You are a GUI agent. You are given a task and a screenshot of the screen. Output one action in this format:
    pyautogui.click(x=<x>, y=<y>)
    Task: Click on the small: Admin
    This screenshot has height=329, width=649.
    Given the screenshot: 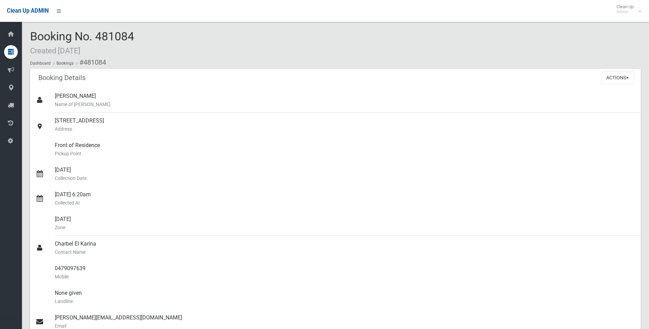 What is the action you would take?
    pyautogui.click(x=625, y=12)
    